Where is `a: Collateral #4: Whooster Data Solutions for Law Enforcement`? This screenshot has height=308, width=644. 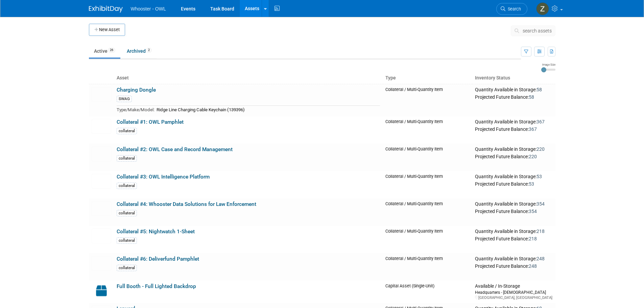 a: Collateral #4: Whooster Data Solutions for Law Enforcement is located at coordinates (186, 204).